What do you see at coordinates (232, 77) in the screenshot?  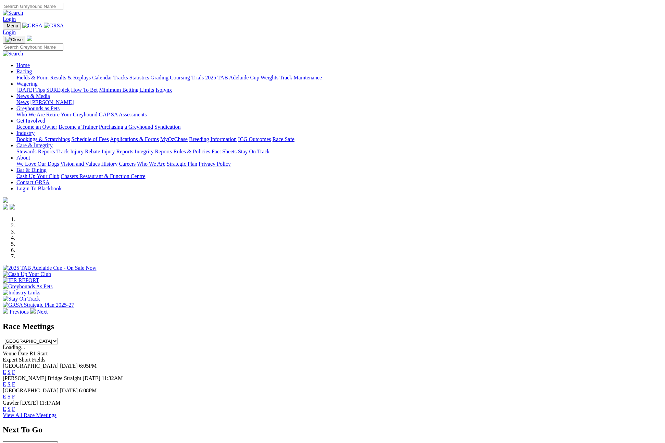 I see `a: 2025 TAB Adelaide Cup` at bounding box center [232, 77].